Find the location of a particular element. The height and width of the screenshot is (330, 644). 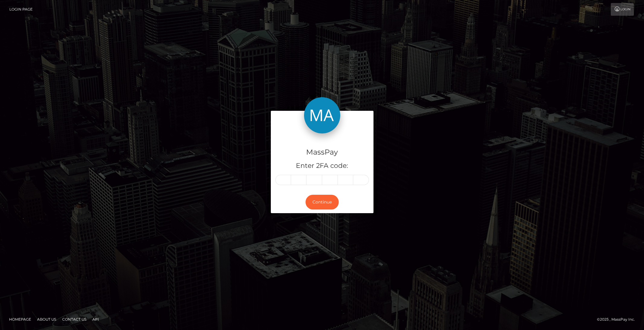

h4: MassPay is located at coordinates (322, 152).